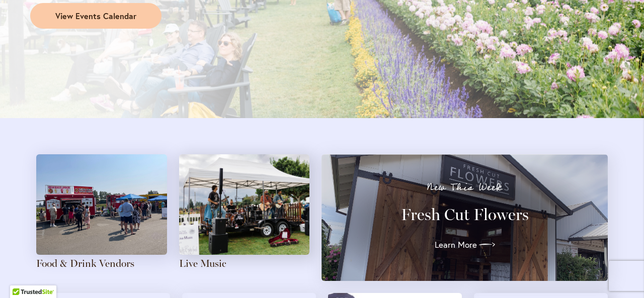 The height and width of the screenshot is (298, 644). I want to click on a: Live Music, so click(203, 263).